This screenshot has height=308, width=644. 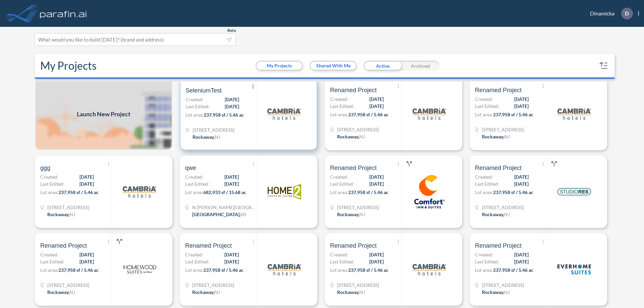 I want to click on div: Archived, so click(x=420, y=66).